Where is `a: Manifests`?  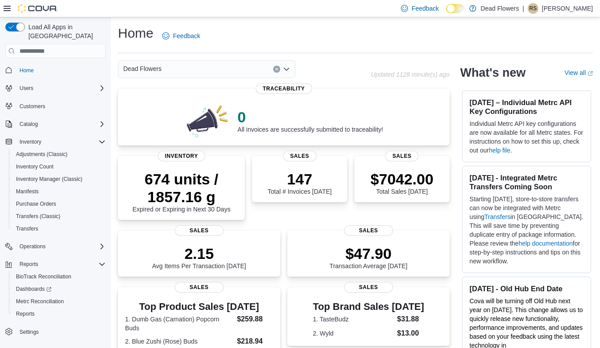
a: Manifests is located at coordinates (27, 192).